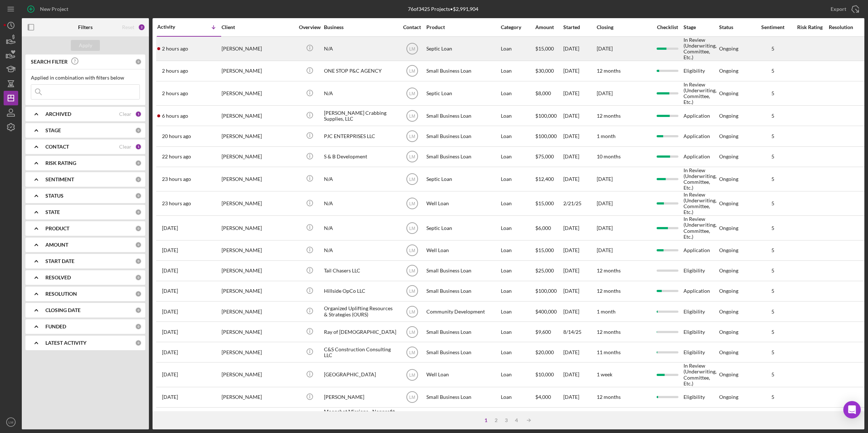 The height and width of the screenshot is (433, 868). I want to click on time: 2025-08-18 23:09, so click(176, 136).